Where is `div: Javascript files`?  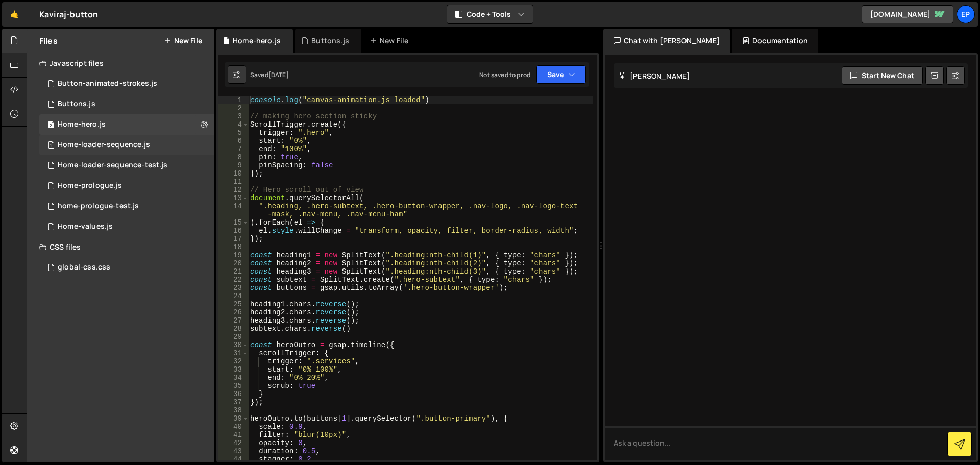
div: Javascript files is located at coordinates (120, 63).